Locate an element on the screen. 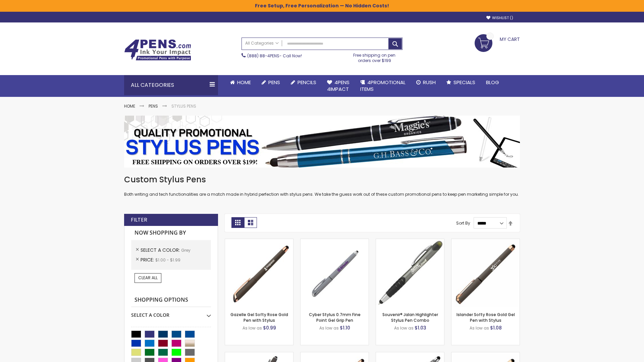 The width and height of the screenshot is (644, 362). span: Clear All is located at coordinates (148, 278).